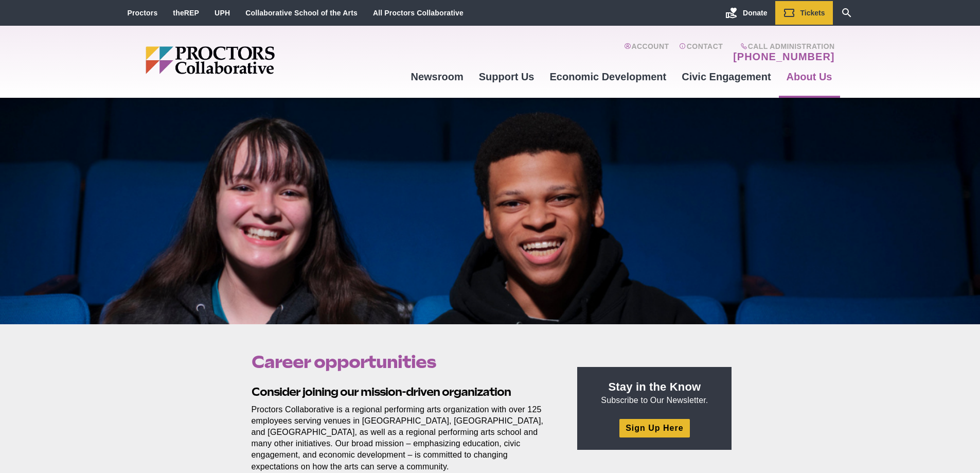 The image size is (980, 473). Describe the element at coordinates (381, 392) in the screenshot. I see `strong: Consider joining our mission-driven organization` at that location.